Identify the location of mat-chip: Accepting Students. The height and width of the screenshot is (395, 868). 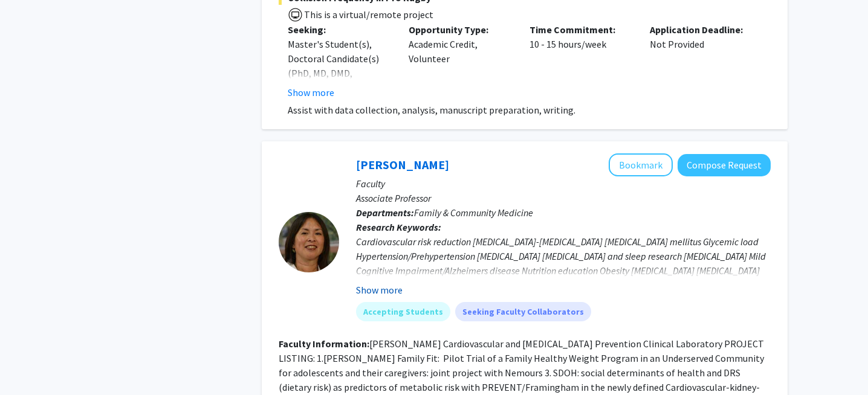
(403, 311).